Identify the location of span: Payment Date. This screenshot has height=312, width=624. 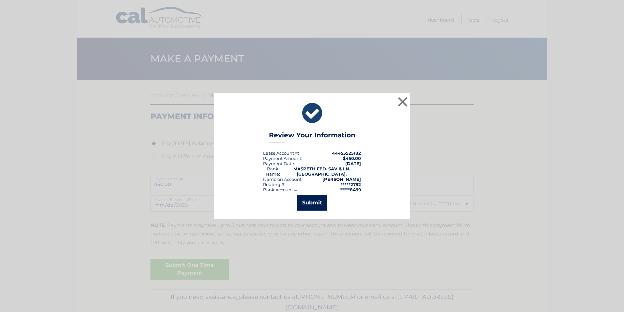
(279, 163).